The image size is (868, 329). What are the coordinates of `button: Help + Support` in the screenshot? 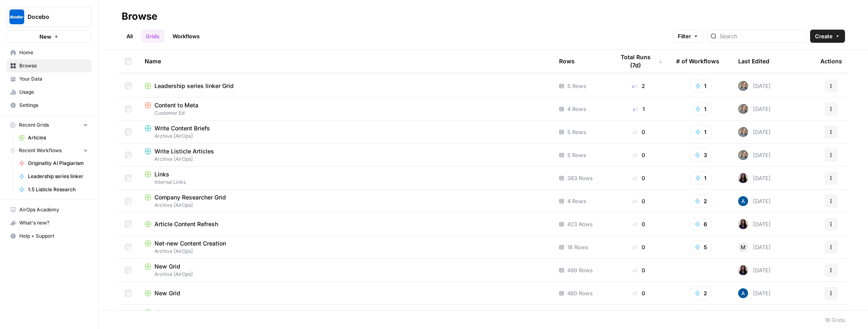 It's located at (49, 236).